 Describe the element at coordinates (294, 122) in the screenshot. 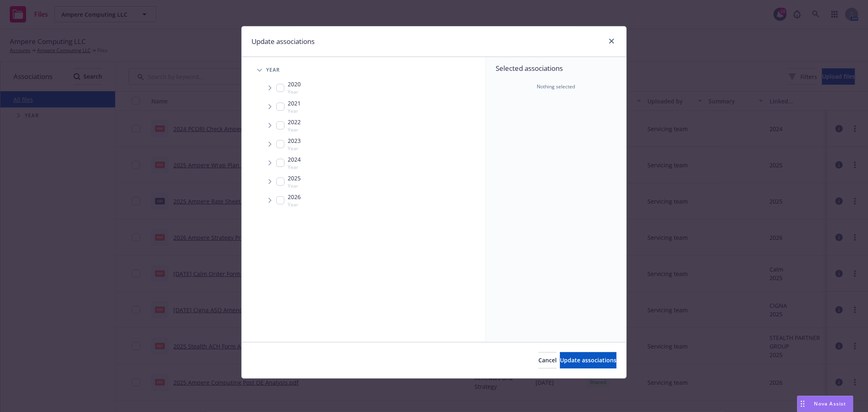

I see `span: 2022` at that location.